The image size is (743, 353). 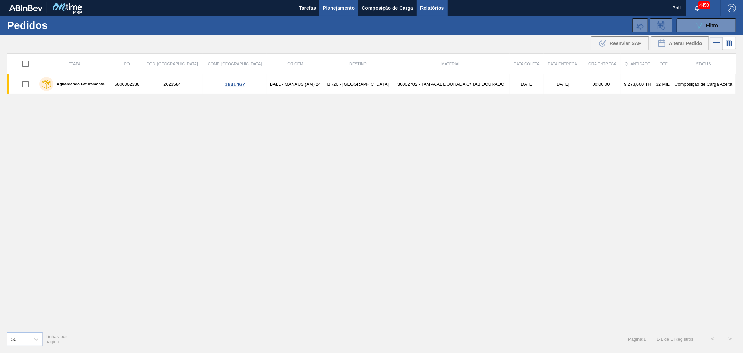 I want to click on span: Composição de Carga, so click(x=387, y=8).